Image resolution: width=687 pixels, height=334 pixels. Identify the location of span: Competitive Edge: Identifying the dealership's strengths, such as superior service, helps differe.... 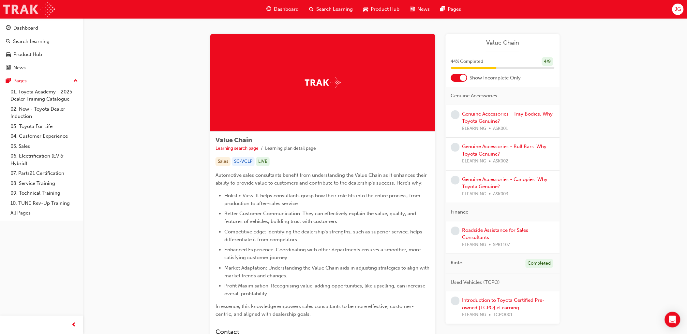
(324, 236).